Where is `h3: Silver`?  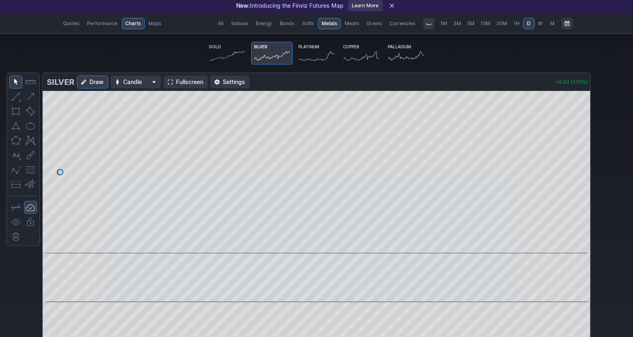
h3: Silver is located at coordinates (61, 82).